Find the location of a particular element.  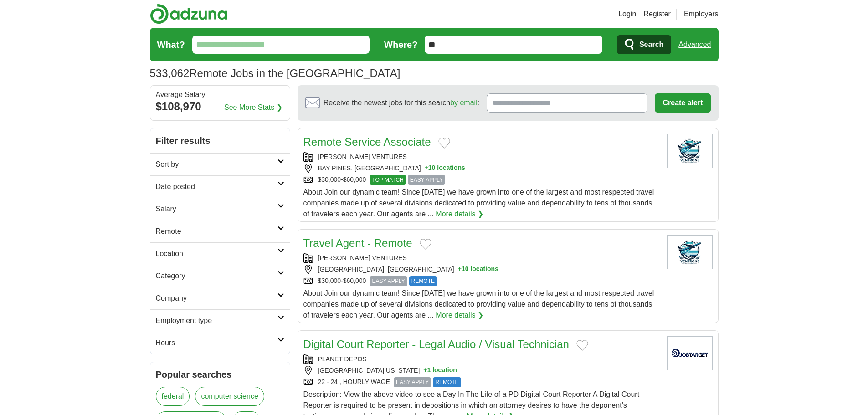

a: Hours is located at coordinates (220, 343).